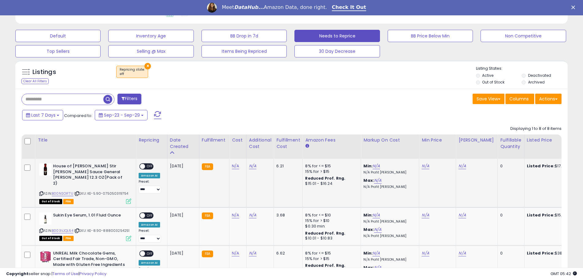  I want to click on button: Inventory Age, so click(151, 36).